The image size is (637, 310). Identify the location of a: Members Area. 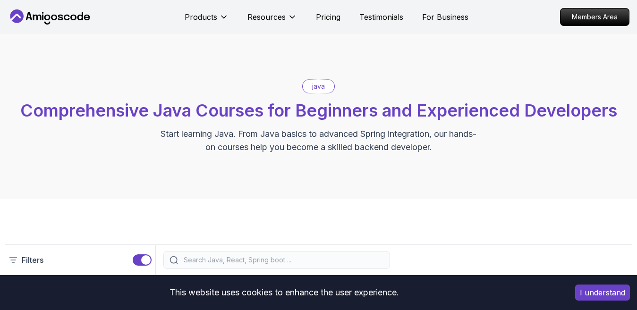
(594, 17).